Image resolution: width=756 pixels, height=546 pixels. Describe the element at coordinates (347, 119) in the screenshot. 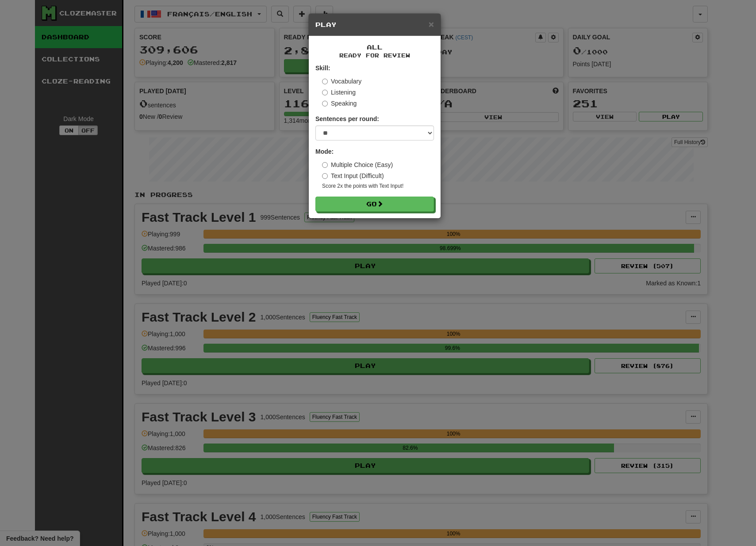

I see `label: Sentences per round:` at that location.